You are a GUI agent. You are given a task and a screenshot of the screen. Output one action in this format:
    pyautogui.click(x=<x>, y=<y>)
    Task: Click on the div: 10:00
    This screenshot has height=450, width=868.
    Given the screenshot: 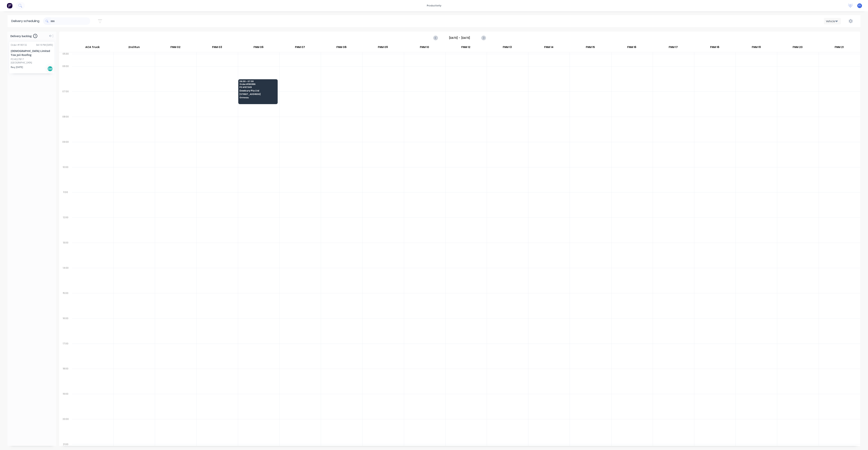 What is the action you would take?
    pyautogui.click(x=65, y=178)
    